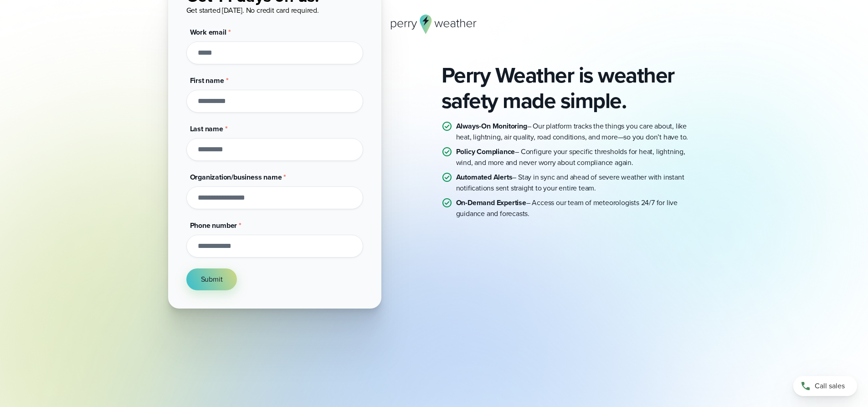 This screenshot has height=407, width=868. I want to click on p: – Configure your specific thresholds for heat, lightning, wind, and more and never worry about co..., so click(578, 157).